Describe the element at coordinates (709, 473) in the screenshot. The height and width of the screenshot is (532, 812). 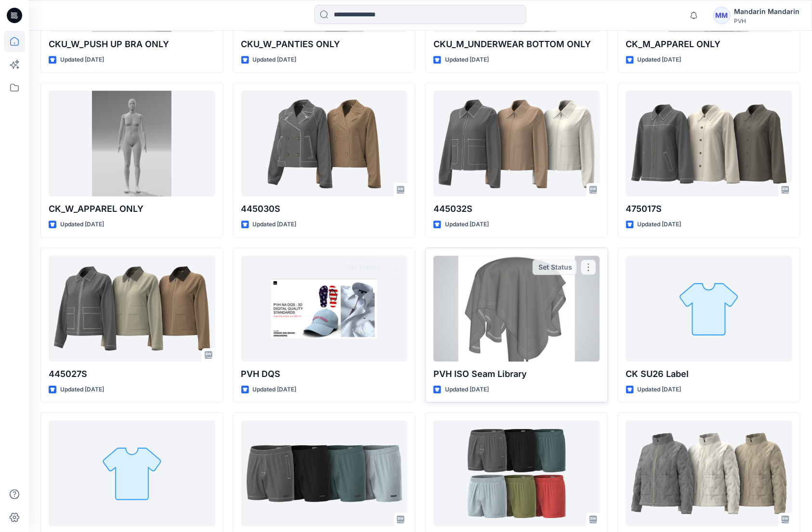
I see `a: 47F524G` at that location.